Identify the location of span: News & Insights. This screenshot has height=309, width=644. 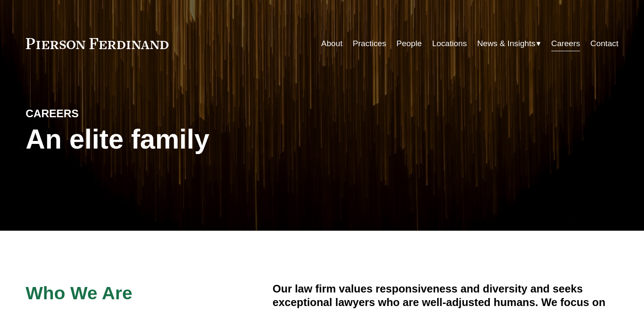
(506, 44).